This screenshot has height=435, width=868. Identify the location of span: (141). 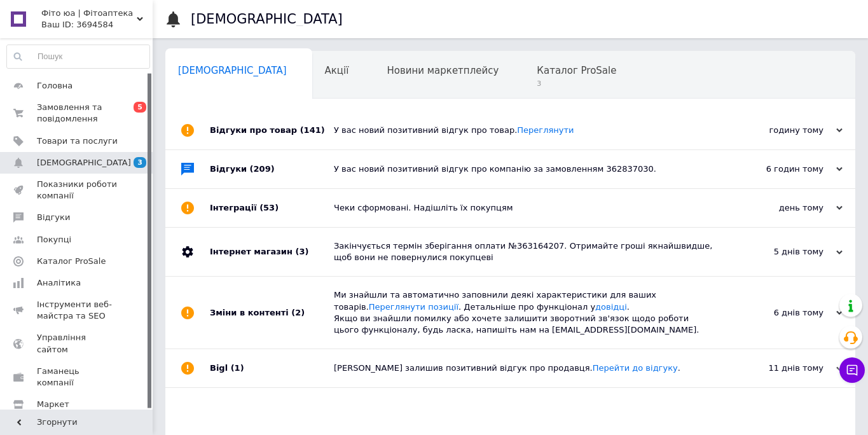
(313, 130).